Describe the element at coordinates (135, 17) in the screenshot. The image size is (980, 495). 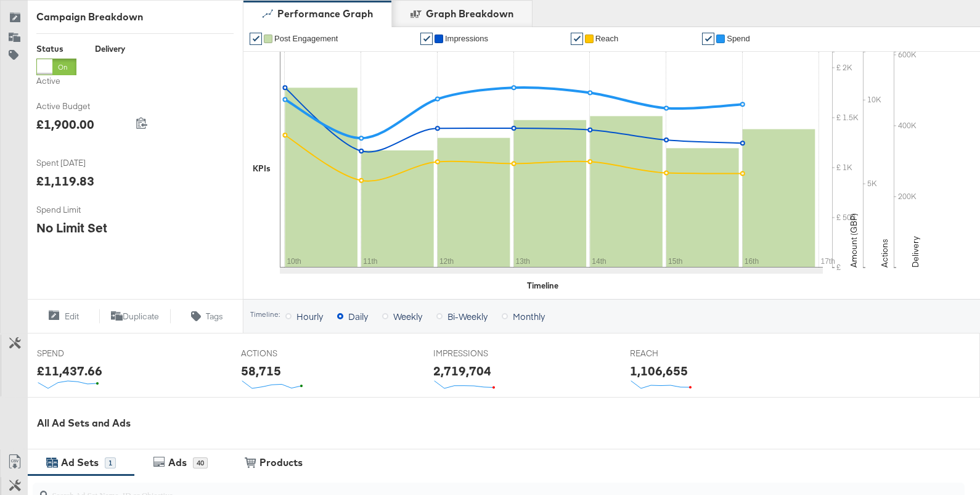
I see `div: Campaign Breakdown` at that location.